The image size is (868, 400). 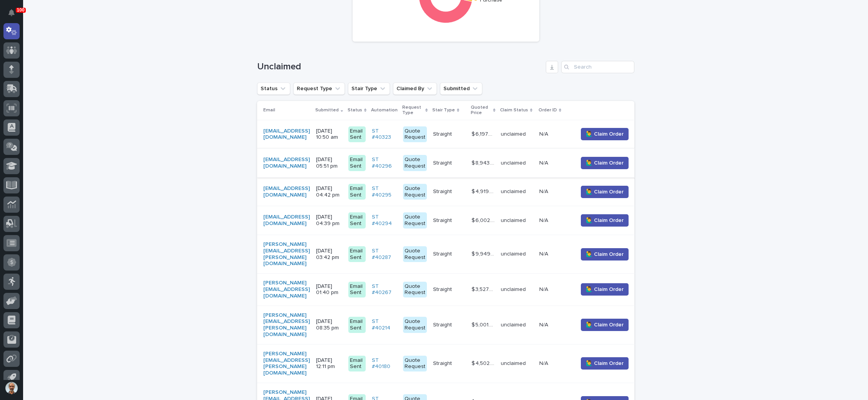 I want to click on a: ST #40323, so click(x=384, y=134).